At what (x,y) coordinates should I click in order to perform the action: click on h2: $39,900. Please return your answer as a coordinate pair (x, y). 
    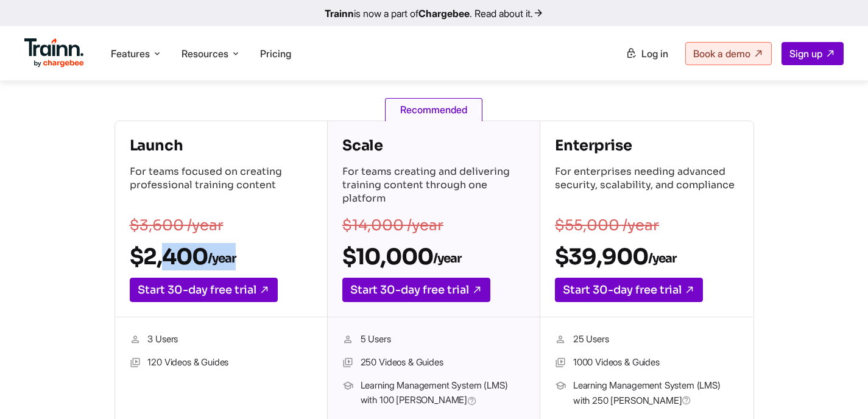
    Looking at the image, I should click on (646, 257).